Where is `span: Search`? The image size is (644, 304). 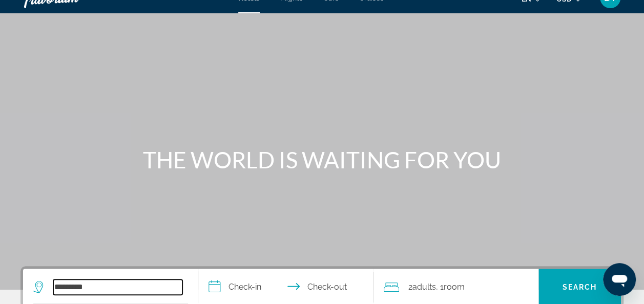 span: Search is located at coordinates (580, 287).